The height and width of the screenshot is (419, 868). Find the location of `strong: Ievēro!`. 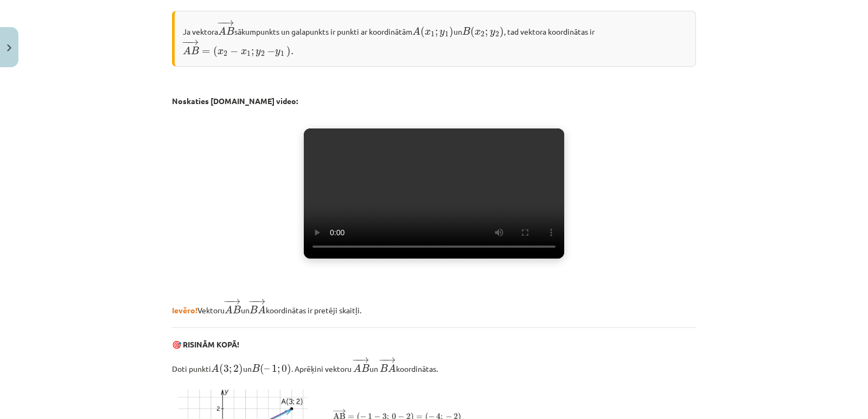

strong: Ievēro! is located at coordinates (185, 310).